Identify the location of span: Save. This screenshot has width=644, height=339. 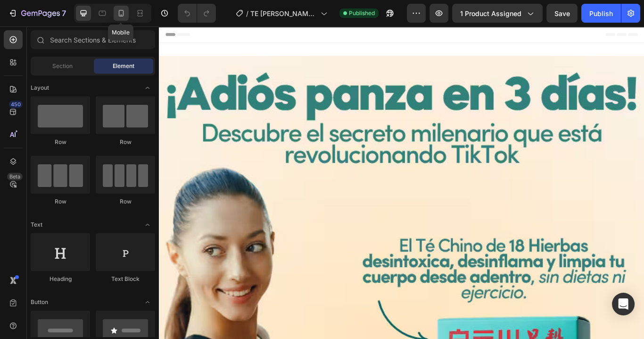
(562, 13).